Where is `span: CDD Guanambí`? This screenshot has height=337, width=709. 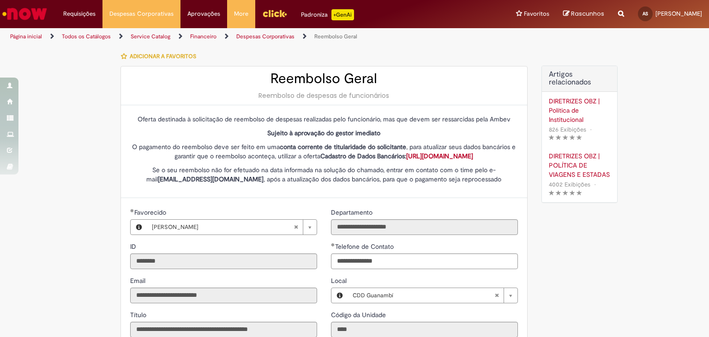
span: CDD Guanambí is located at coordinates (424, 296).